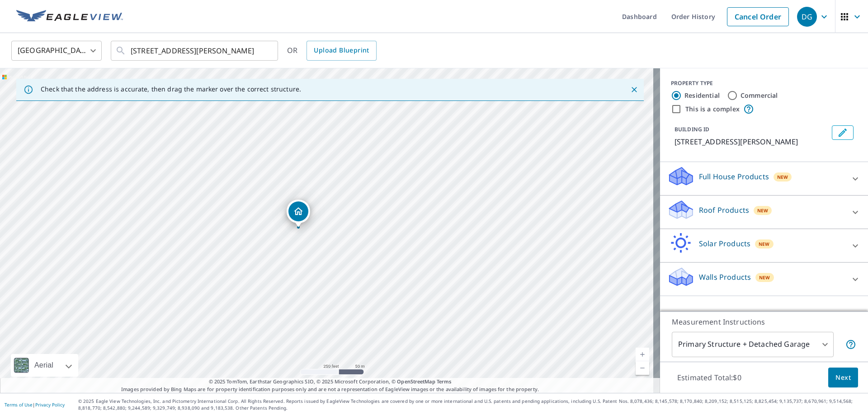  What do you see at coordinates (844, 377) in the screenshot?
I see `button: Next` at bounding box center [844, 377].